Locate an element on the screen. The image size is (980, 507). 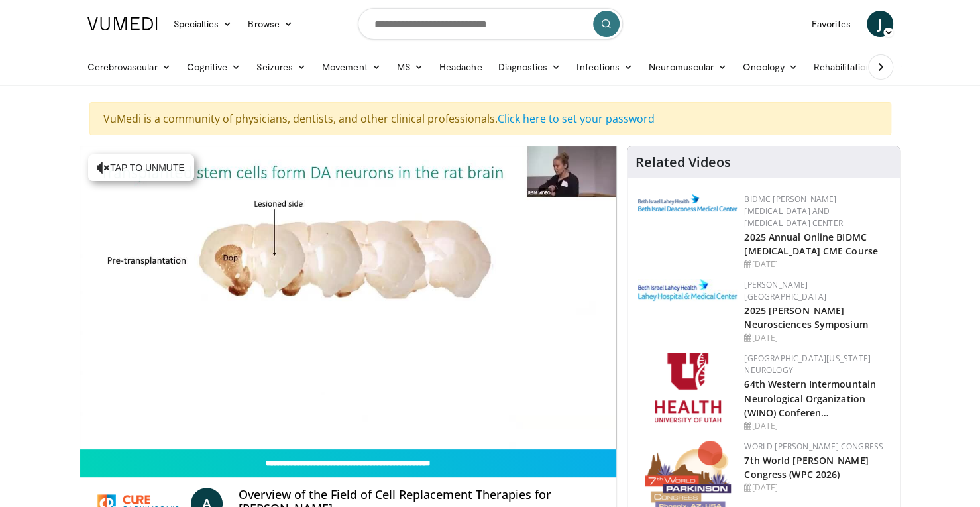
a: Infections is located at coordinates (604, 67).